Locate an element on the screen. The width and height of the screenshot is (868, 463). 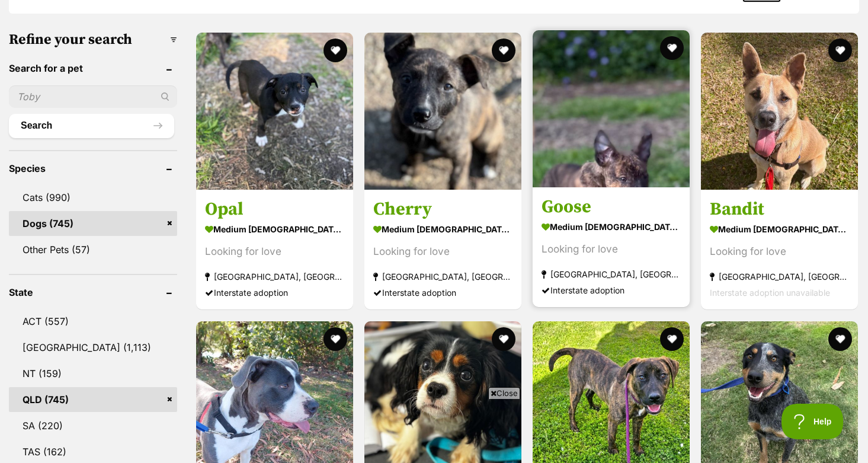
a: NT (159) is located at coordinates (93, 373).